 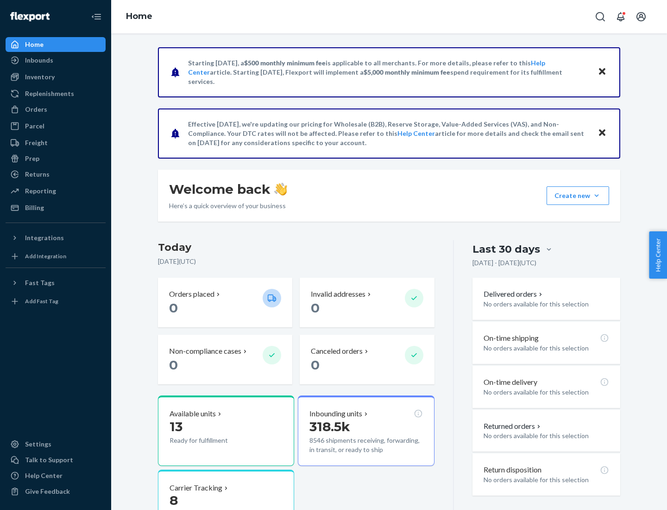 What do you see at coordinates (38, 444) in the screenshot?
I see `div: Settings` at bounding box center [38, 444].